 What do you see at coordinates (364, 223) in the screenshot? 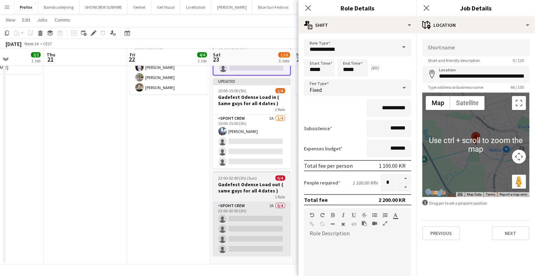
I see `button: Paste as plain text` at bounding box center [364, 223].